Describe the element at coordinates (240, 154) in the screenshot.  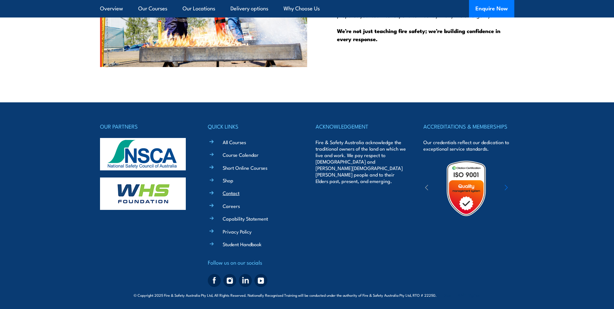
I see `a: Course Calendar` at that location.